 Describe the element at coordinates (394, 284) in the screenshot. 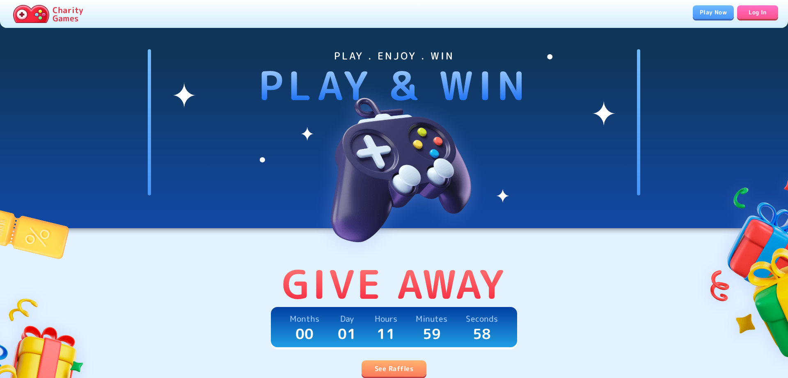

I see `p: Give Away` at that location.